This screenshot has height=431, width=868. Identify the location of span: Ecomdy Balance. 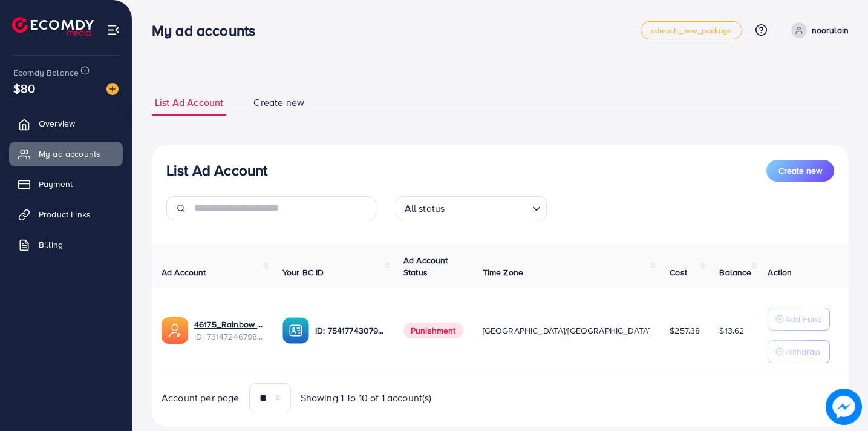
(46, 72).